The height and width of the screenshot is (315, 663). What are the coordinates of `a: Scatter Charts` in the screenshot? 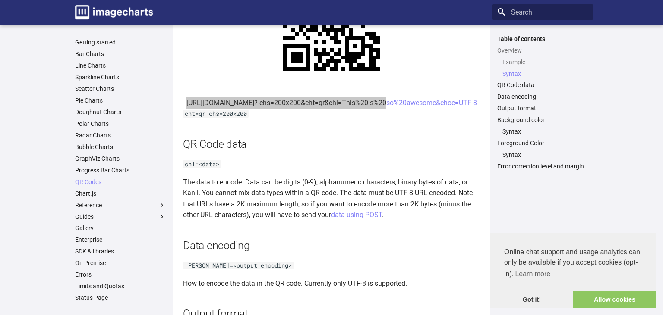 It's located at (120, 89).